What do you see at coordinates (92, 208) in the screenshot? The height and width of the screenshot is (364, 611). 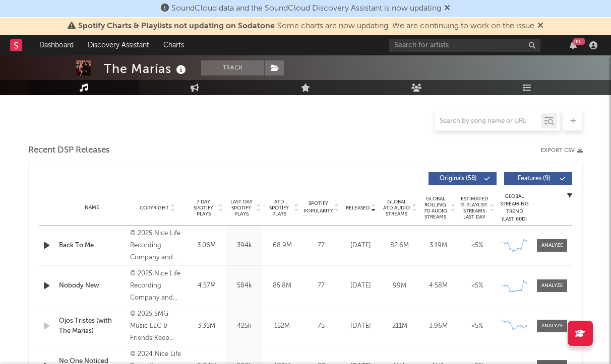 I see `div: Name` at bounding box center [92, 208].